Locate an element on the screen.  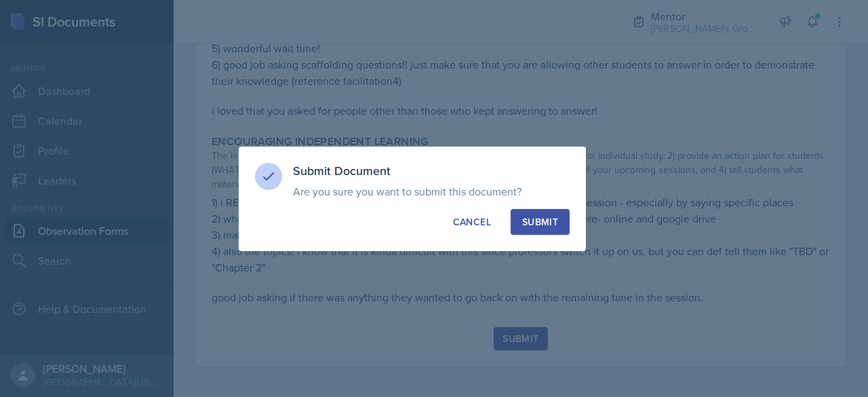
h3: Submit Document is located at coordinates (431, 171).